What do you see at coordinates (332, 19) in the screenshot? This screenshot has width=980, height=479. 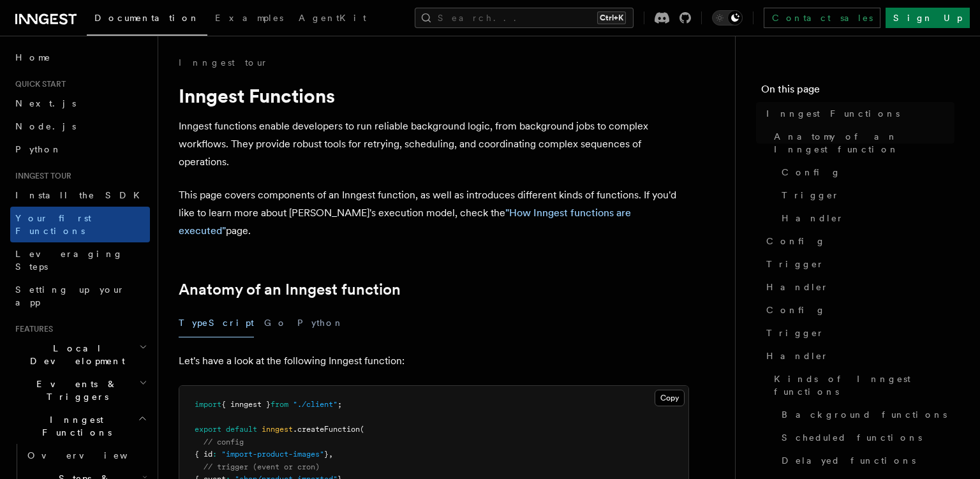 I see `a: AgentKit` at bounding box center [332, 19].